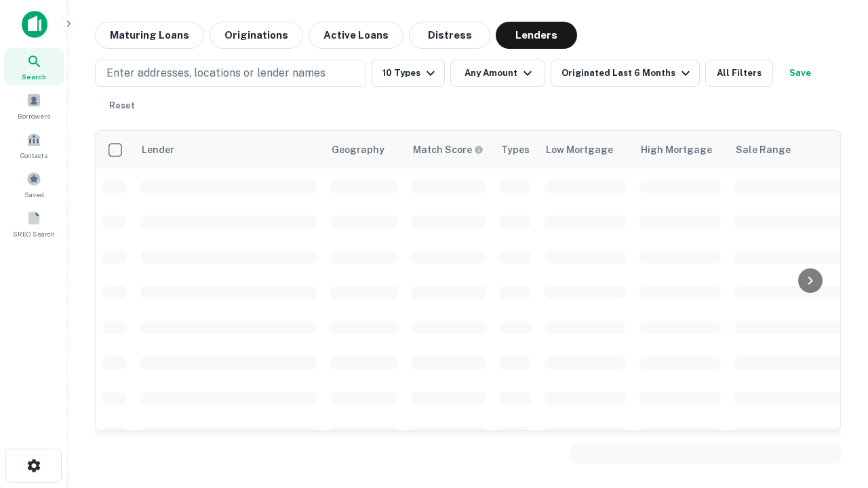 This screenshot has height=488, width=868. I want to click on div: Sale Range, so click(763, 150).